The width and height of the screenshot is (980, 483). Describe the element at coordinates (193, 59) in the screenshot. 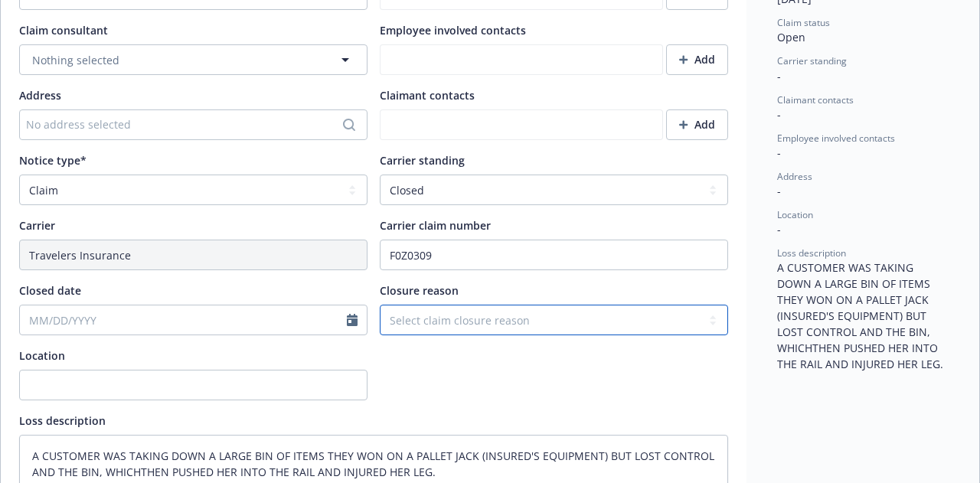

I see `button: Nothing selected` at that location.